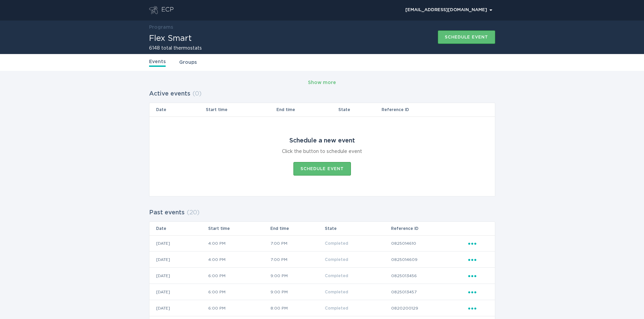 This screenshot has width=644, height=319. I want to click on td: 0825013456, so click(429, 276).